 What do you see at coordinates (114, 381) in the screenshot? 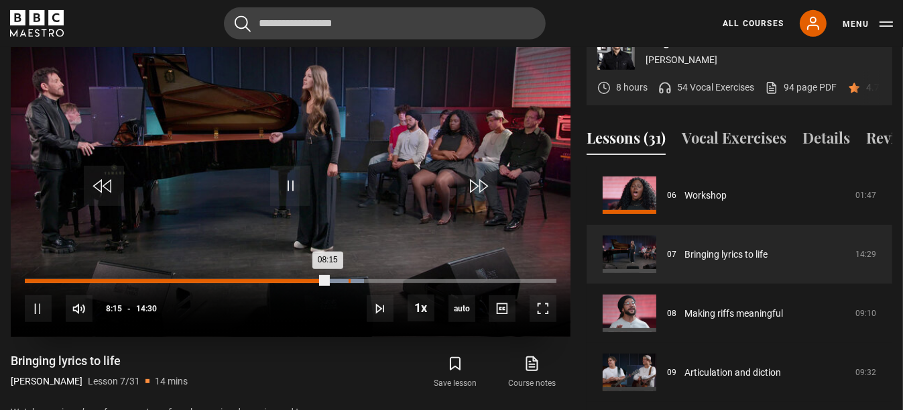
I see `p: Lesson 7/31` at bounding box center [114, 381].